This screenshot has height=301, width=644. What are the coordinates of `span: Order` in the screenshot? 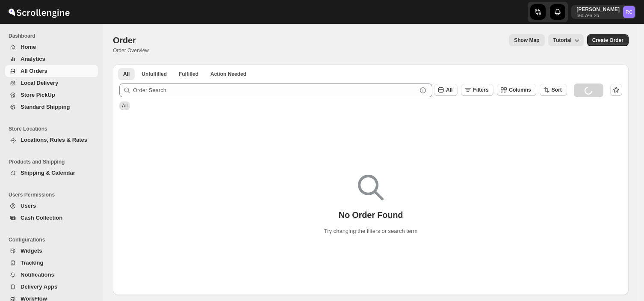 It's located at (124, 40).